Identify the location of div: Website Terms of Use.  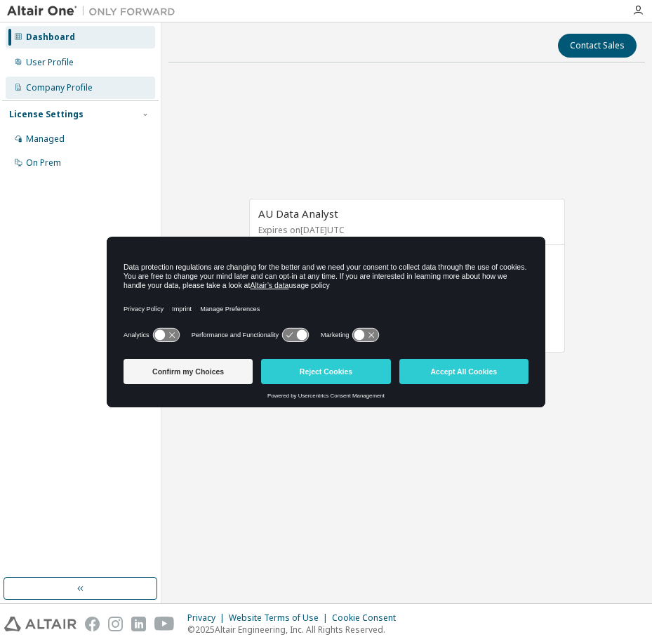
(280, 618).